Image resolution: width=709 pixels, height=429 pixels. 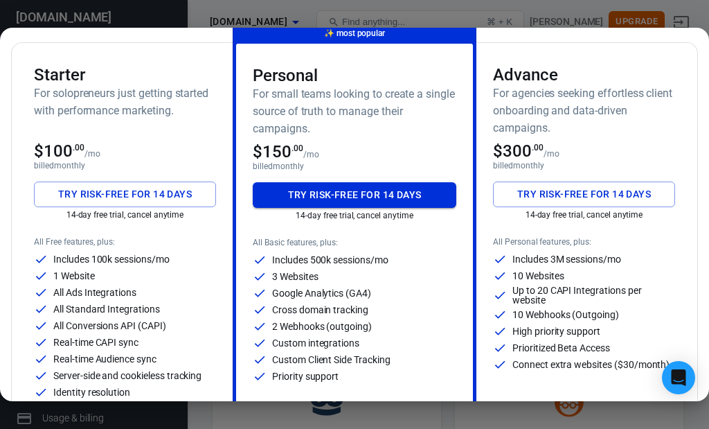 I want to click on p: Custom Client Side Tracking, so click(x=331, y=360).